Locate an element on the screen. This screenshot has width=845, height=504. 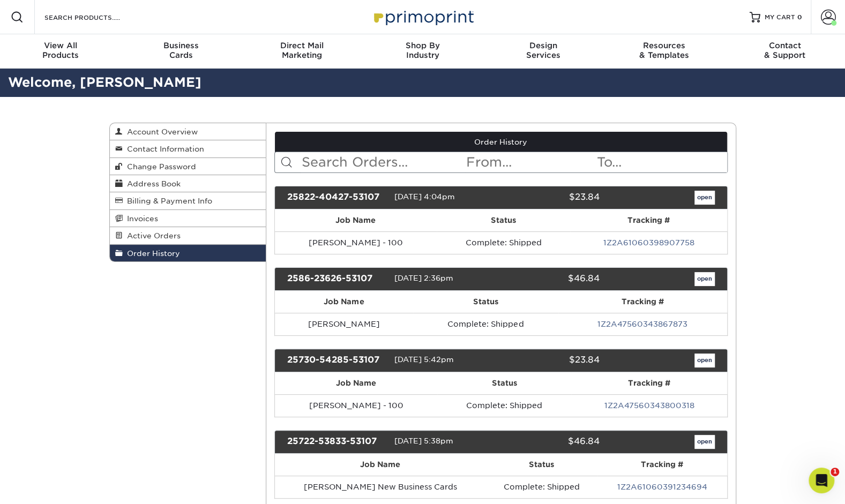
div: 25822-40427-53107 is located at coordinates (337, 198).